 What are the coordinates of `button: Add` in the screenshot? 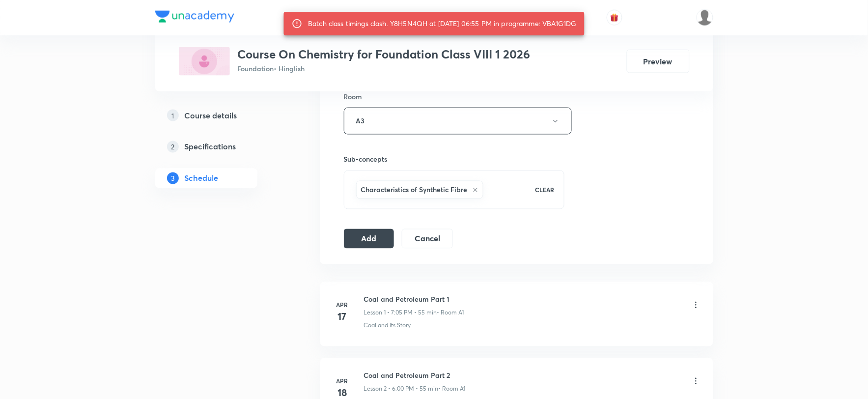 It's located at (369, 239).